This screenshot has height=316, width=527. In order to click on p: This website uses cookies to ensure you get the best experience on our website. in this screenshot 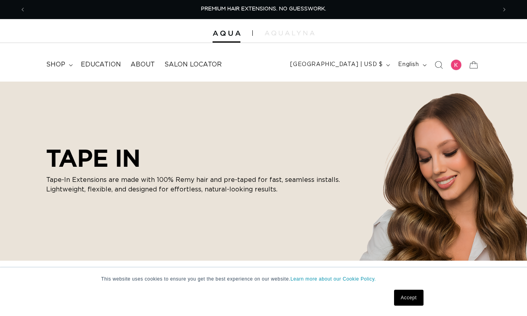, I will do `click(263, 279)`.